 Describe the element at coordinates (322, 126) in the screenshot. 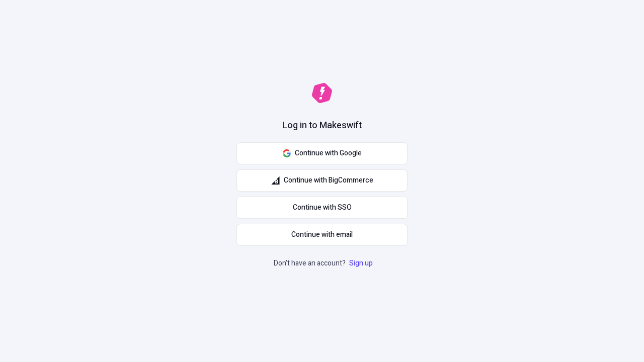

I see `h1: Log in to Makeswift` at that location.